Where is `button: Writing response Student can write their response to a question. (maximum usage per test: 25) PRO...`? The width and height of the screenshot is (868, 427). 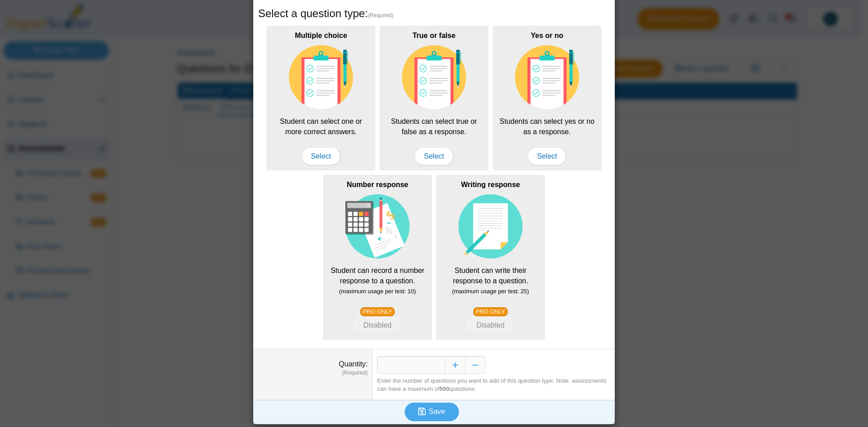 button: Writing response Student can write their response to a question. (maximum usage per test: 25) PRO... is located at coordinates (491, 325).